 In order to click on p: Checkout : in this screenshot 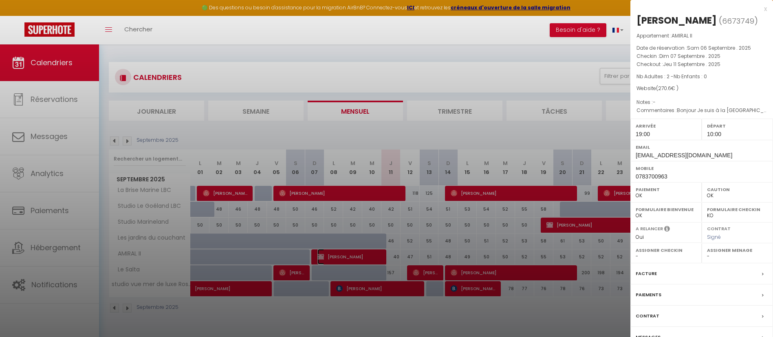, I will do `click(701, 64)`.